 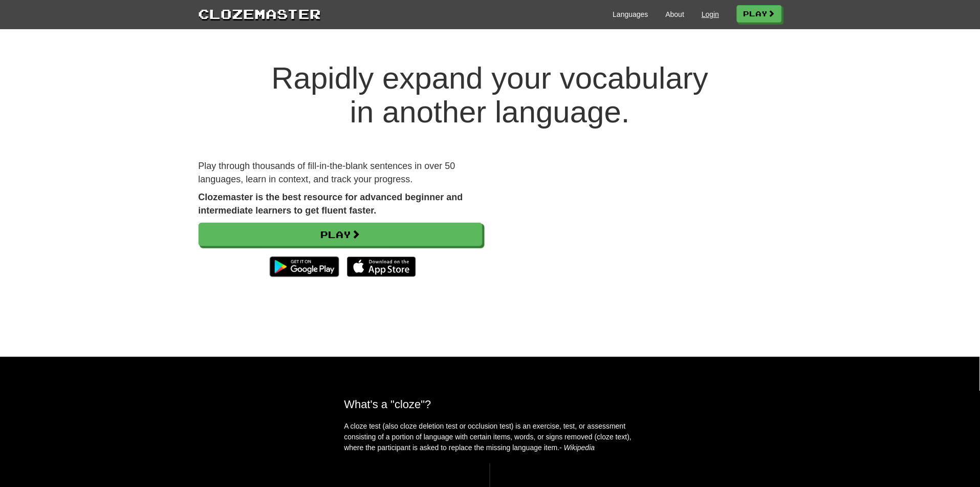 I want to click on img: Get it on Google Play, so click(x=304, y=267).